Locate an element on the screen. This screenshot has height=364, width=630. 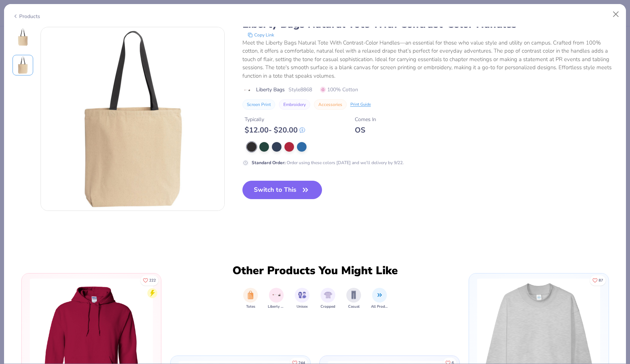
img: brand logo is located at coordinates (247, 90).